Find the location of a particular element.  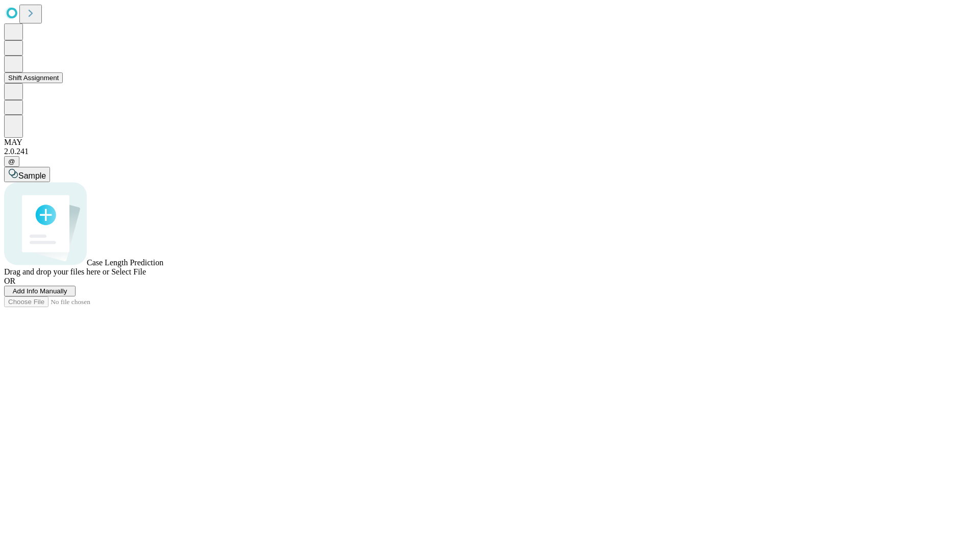

button: Sample is located at coordinates (27, 174).